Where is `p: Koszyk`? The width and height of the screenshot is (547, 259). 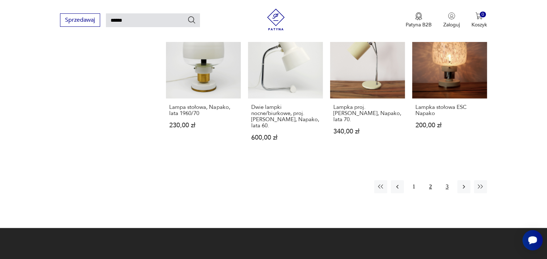
p: Koszyk is located at coordinates (479, 25).